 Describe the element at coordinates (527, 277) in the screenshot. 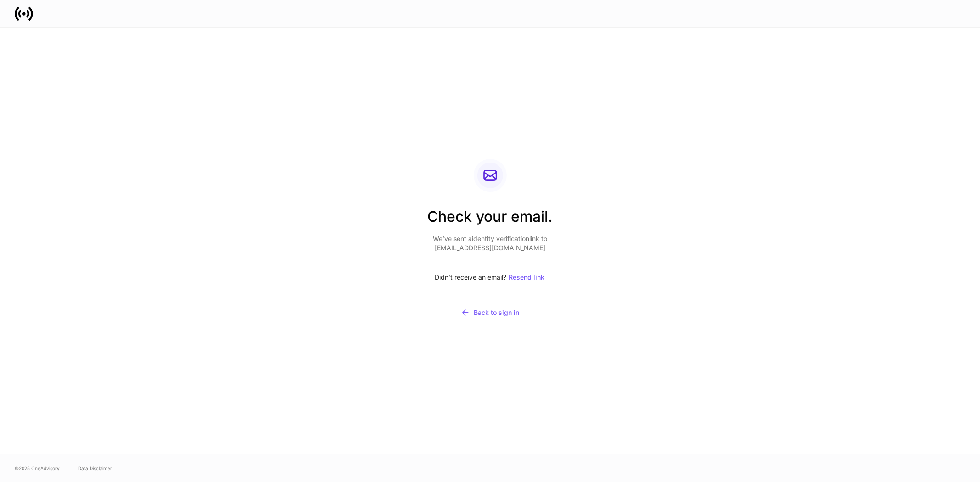

I see `div: Resend link` at that location.